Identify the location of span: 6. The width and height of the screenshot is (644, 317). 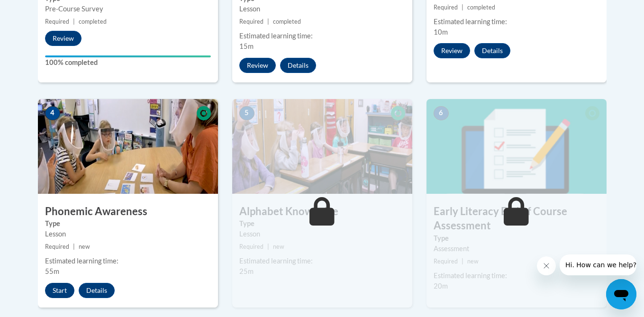
(441, 113).